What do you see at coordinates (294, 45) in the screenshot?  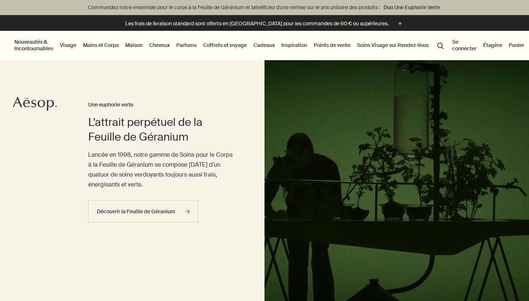 I see `a: Inspiration` at bounding box center [294, 45].